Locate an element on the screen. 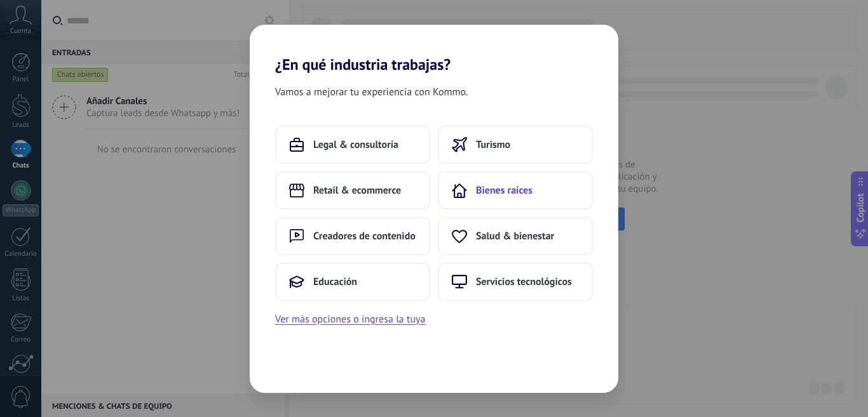 The image size is (868, 417). h2: ¿En qué industria trabajas? is located at coordinates (434, 49).